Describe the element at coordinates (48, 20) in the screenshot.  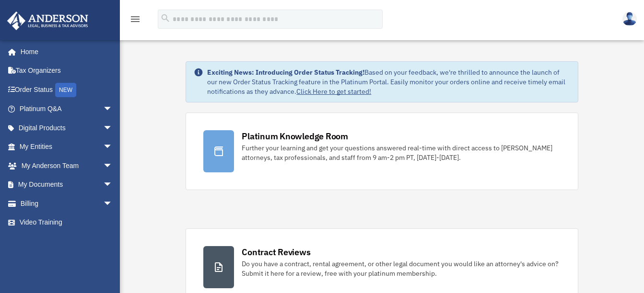
I see `img: Anderson Advisors Platinum Portal` at that location.